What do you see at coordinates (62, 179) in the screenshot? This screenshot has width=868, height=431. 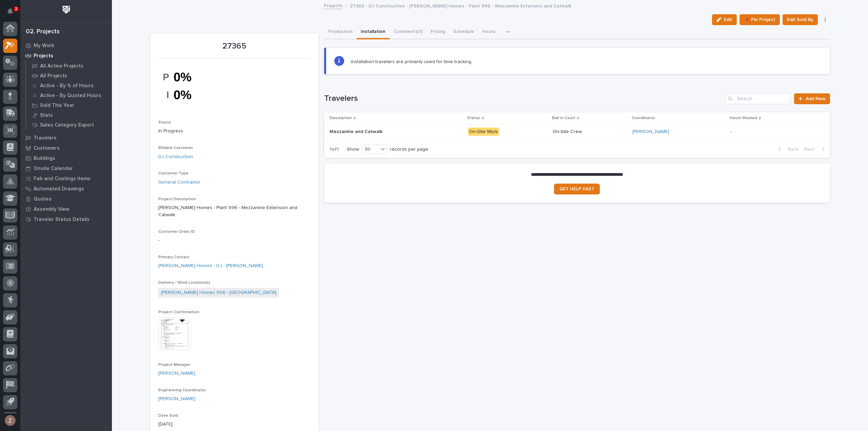 I see `p: Fab and Coatings Items` at bounding box center [62, 179].